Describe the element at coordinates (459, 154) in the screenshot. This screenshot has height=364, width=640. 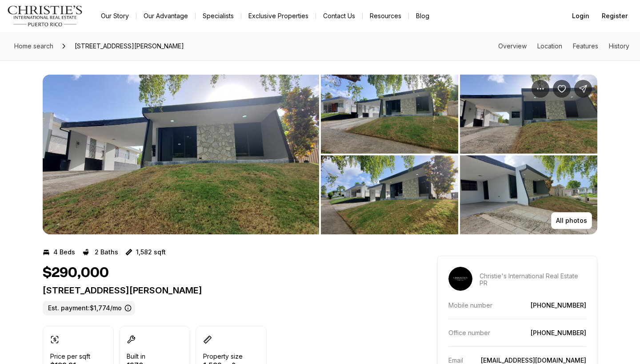
I see `li: 2 of 20` at that location.